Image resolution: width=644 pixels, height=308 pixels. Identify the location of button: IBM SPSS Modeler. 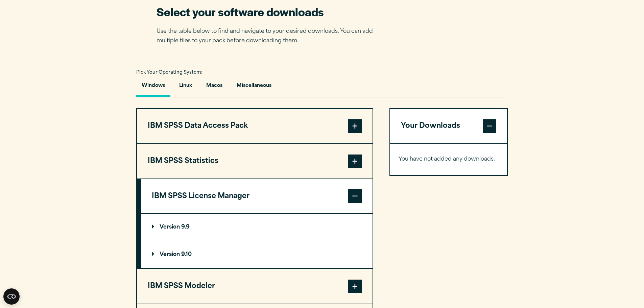
(254, 286).